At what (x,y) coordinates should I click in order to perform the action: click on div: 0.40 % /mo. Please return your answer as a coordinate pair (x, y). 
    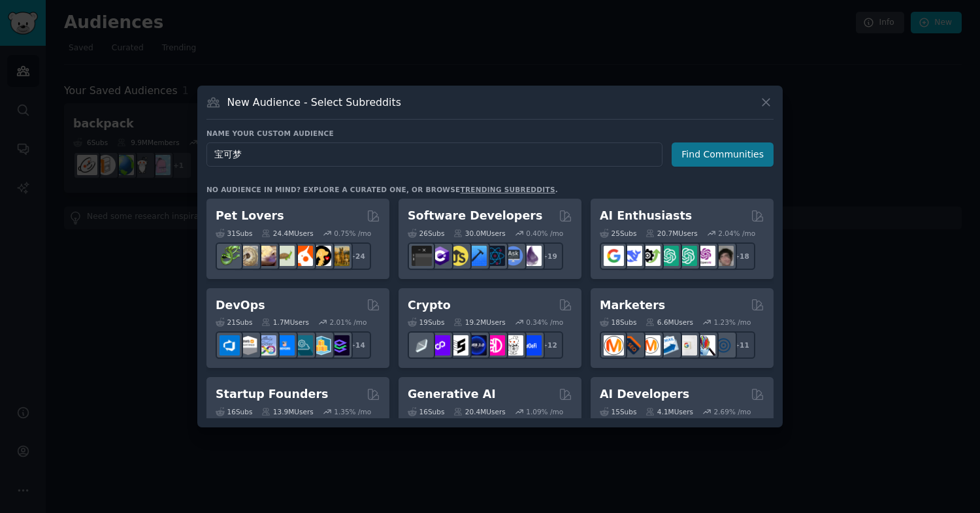
    Looking at the image, I should click on (544, 233).